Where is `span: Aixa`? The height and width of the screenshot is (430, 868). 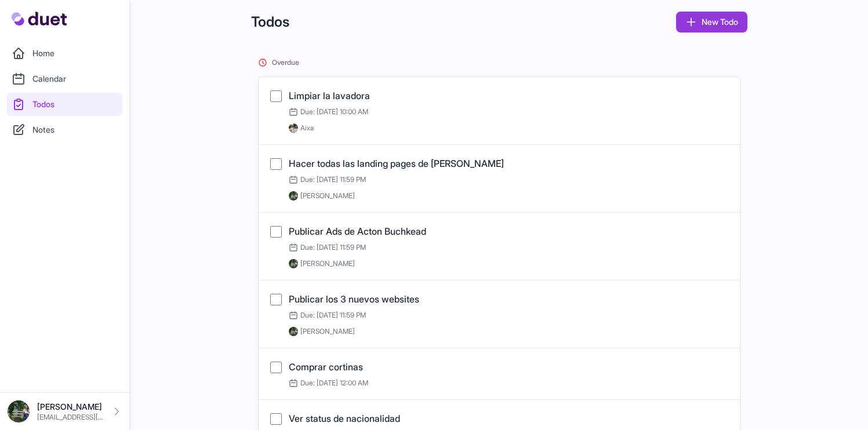
span: Aixa is located at coordinates (307, 128).